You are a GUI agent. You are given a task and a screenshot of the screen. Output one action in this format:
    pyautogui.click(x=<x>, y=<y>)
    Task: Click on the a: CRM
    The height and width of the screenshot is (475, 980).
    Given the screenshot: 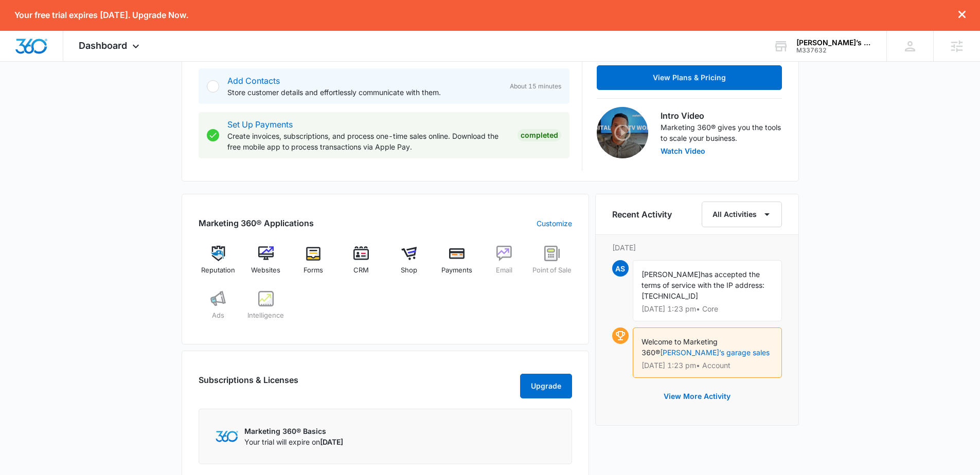 What is the action you would take?
    pyautogui.click(x=361, y=264)
    